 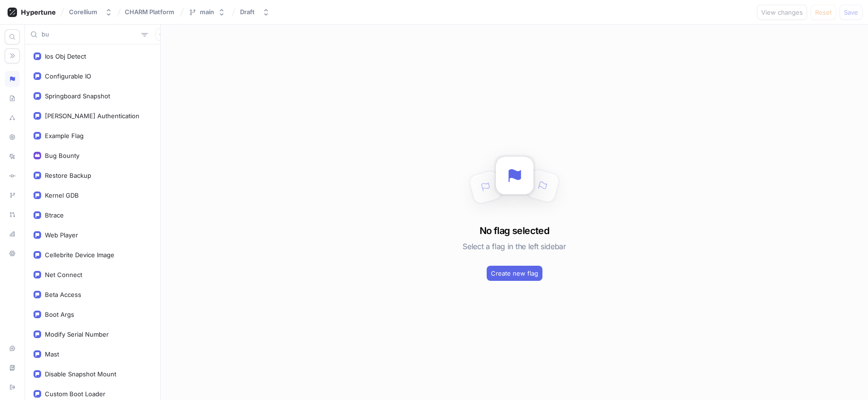 What do you see at coordinates (76, 334) in the screenshot?
I see `div: Modify Serial Number` at bounding box center [76, 334].